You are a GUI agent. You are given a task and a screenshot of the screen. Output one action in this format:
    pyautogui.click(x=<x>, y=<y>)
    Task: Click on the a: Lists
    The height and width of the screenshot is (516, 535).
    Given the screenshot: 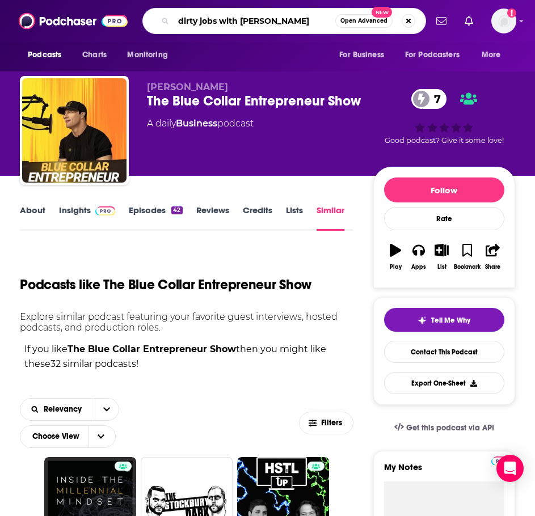 What is the action you would take?
    pyautogui.click(x=294, y=218)
    